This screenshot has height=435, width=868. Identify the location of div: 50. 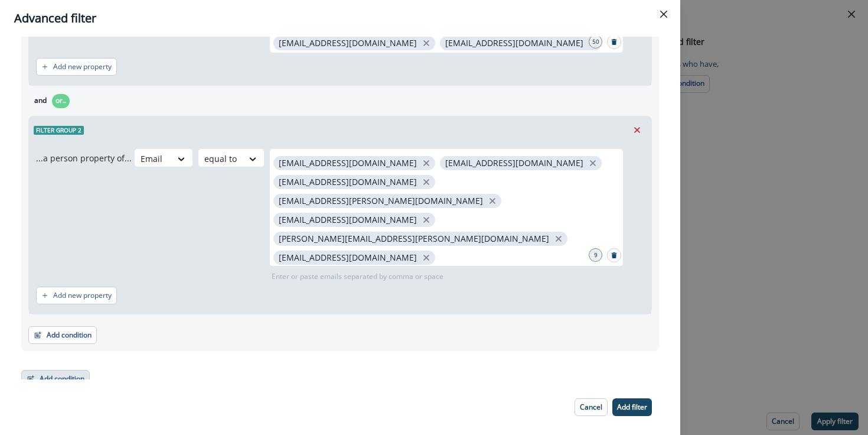
(595, 41).